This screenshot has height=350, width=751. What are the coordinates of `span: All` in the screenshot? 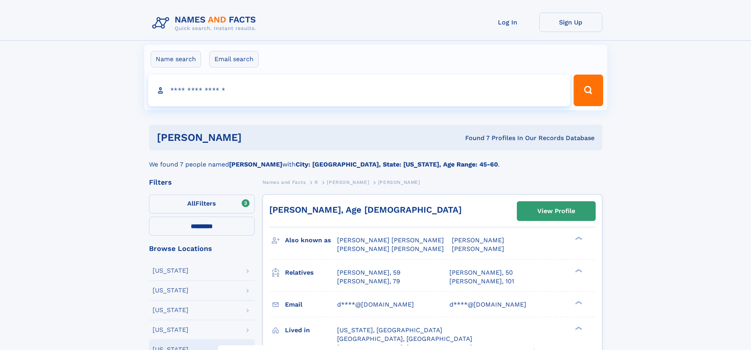 It's located at (191, 203).